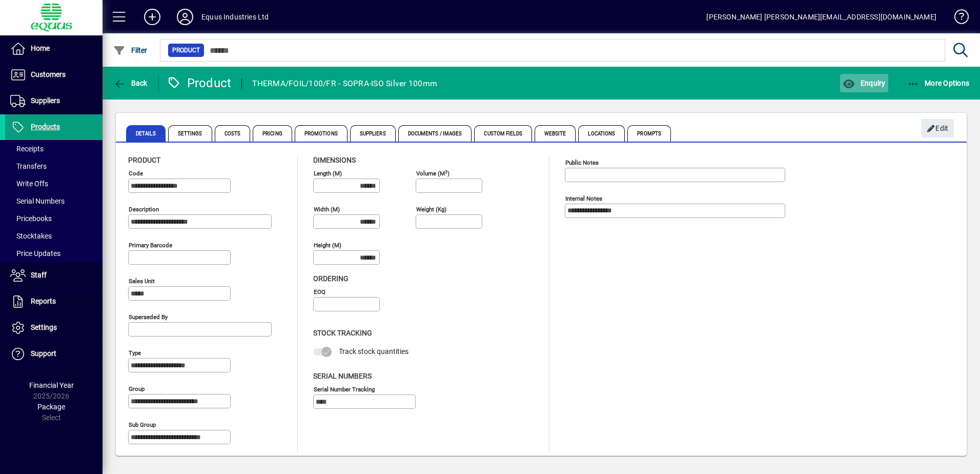 This screenshot has width=980, height=474. I want to click on mat-label: Public Notes, so click(582, 162).